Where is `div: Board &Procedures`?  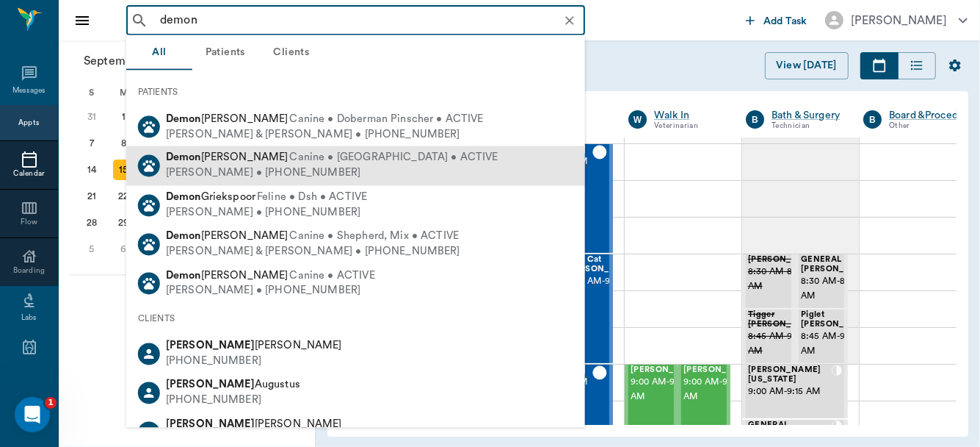
div: Board &Procedures is located at coordinates (934, 115).